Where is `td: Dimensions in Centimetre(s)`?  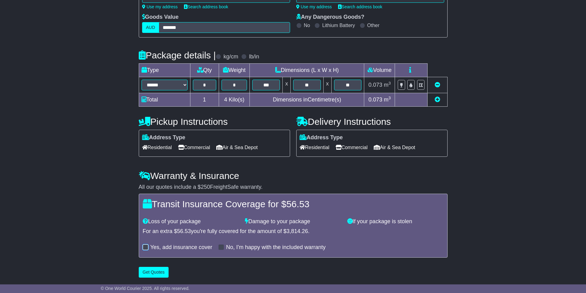 td: Dimensions in Centimetre(s) is located at coordinates (307, 100).